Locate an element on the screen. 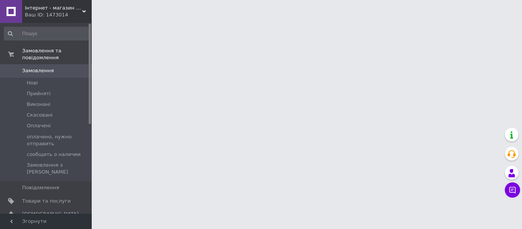 This screenshot has height=229, width=522. span: Виконані is located at coordinates (39, 104).